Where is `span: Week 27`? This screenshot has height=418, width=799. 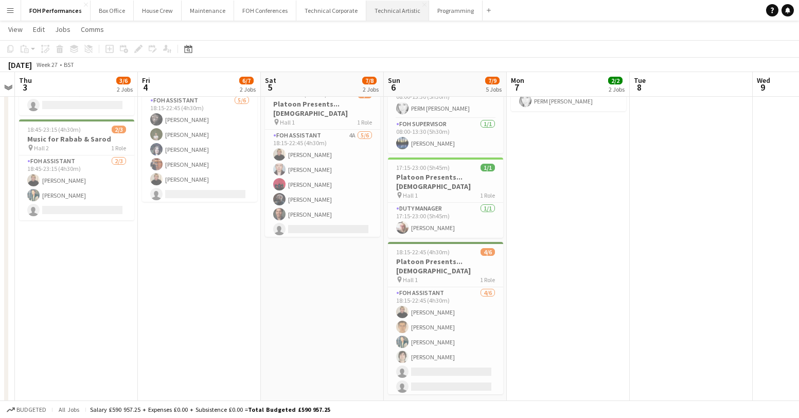 span: Week 27 is located at coordinates (47, 64).